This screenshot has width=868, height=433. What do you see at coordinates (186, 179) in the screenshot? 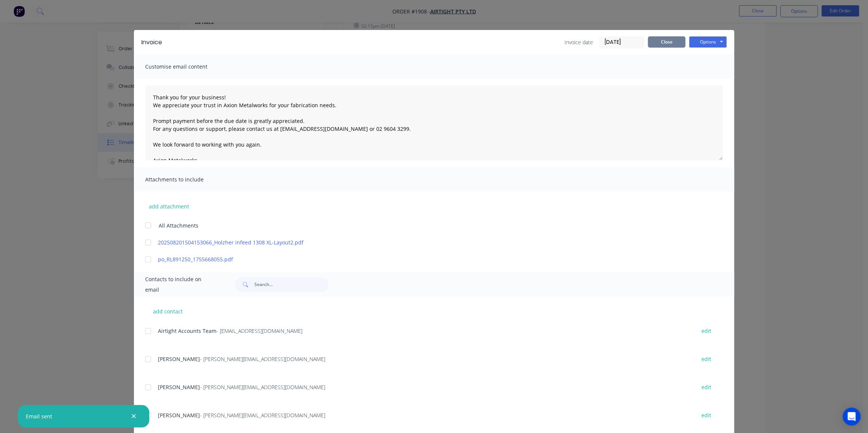
I see `span: Attachments to include` at bounding box center [186, 179].